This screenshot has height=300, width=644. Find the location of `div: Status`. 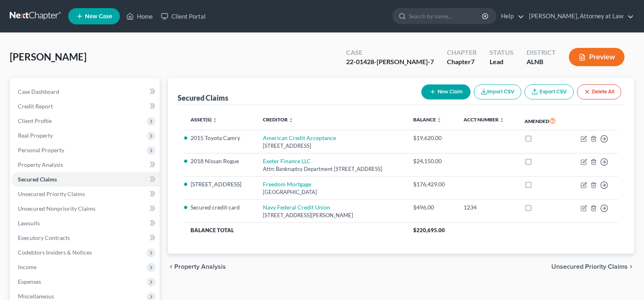

div: Status is located at coordinates (502, 53).